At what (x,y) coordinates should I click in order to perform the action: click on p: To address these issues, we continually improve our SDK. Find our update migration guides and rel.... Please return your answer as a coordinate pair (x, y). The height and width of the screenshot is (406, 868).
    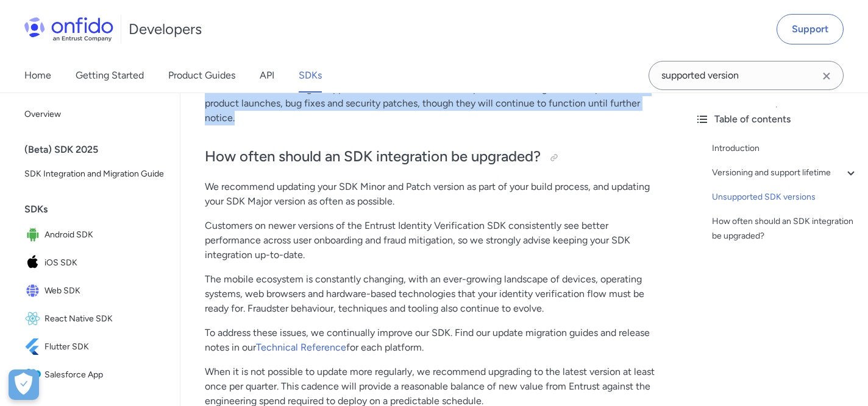
    Looking at the image, I should click on (433, 340).